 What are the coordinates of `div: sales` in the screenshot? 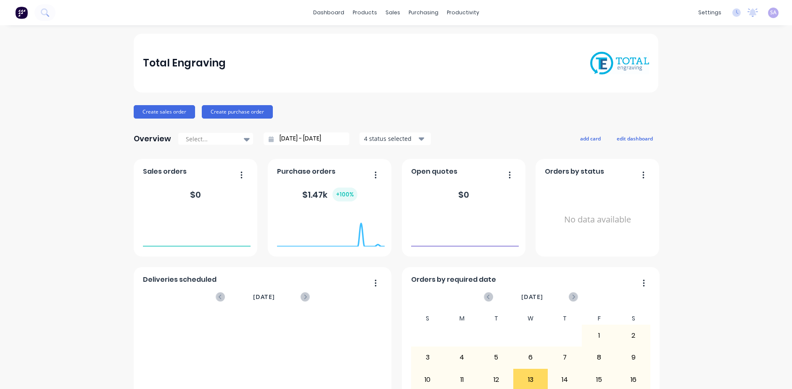 It's located at (393, 13).